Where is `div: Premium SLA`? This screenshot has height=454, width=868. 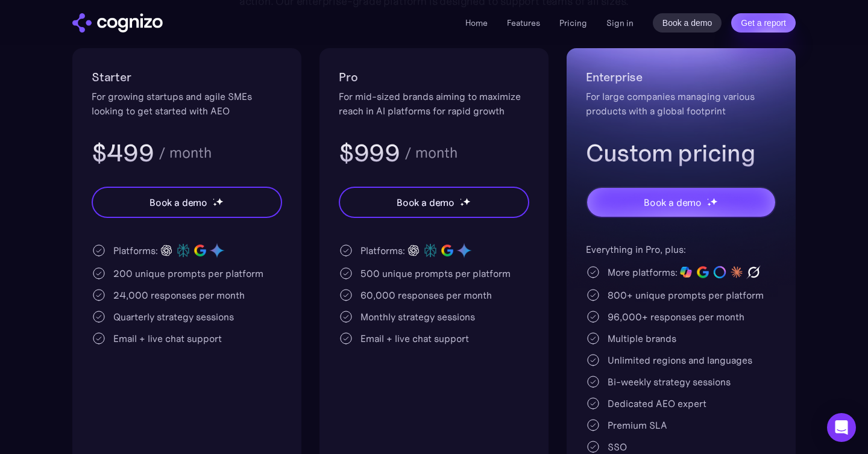
div: Premium SLA is located at coordinates (637, 425).